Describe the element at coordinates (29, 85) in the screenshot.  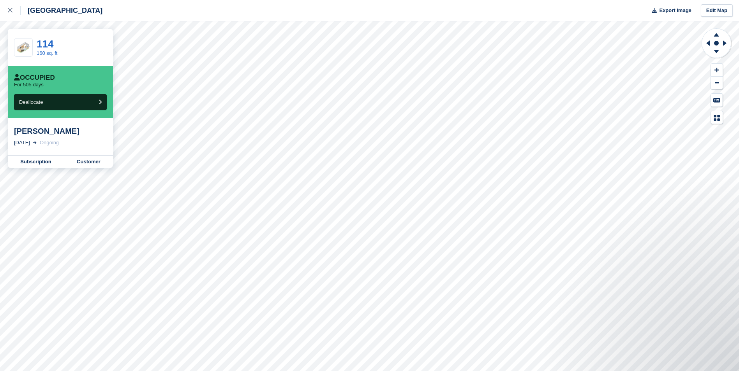
I see `p: For 505 days` at that location.